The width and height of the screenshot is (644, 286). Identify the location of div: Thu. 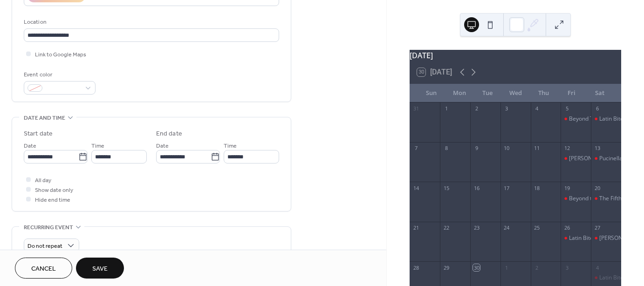
(543, 93).